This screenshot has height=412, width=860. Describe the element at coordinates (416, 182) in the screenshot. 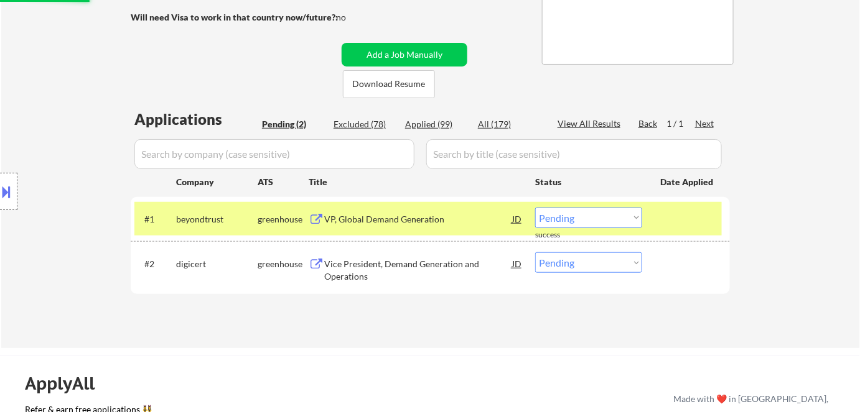

I see `div: Title` at that location.